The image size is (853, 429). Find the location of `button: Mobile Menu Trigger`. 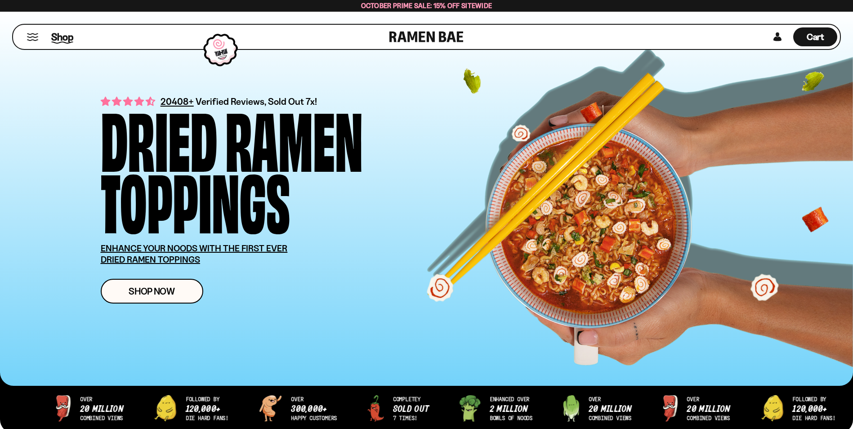

button: Mobile Menu Trigger is located at coordinates (32, 37).